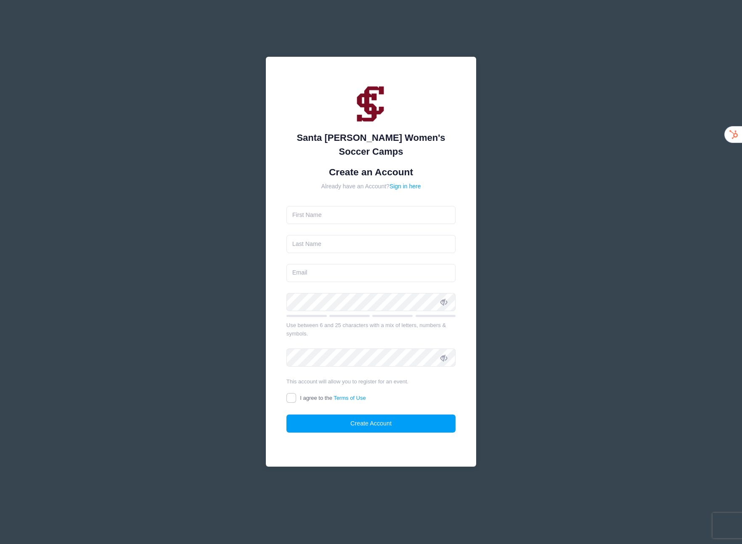 This screenshot has height=544, width=742. I want to click on input: Email, so click(371, 273).